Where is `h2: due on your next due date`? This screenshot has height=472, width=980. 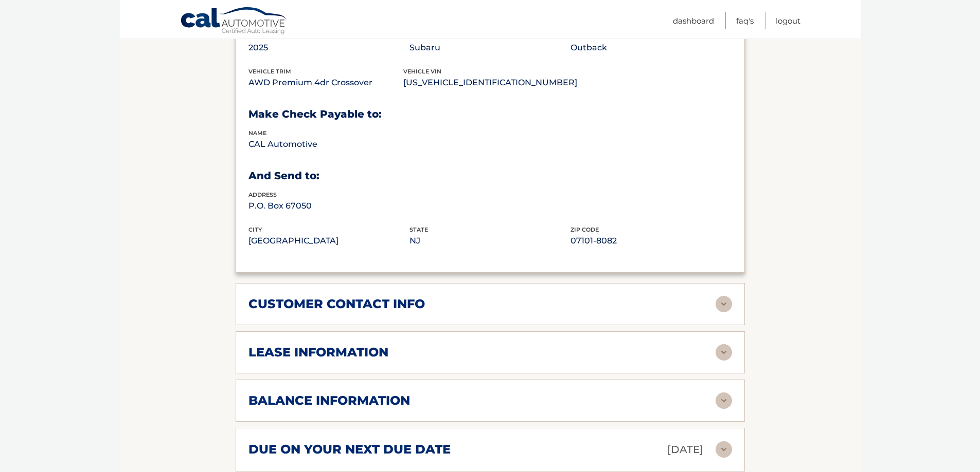
h2: due on your next due date is located at coordinates (349, 450).